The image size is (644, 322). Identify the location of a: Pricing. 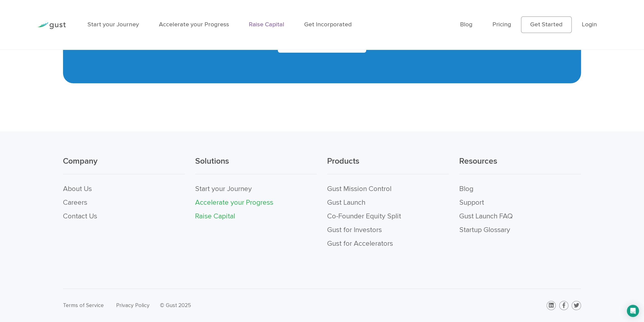
(501, 24).